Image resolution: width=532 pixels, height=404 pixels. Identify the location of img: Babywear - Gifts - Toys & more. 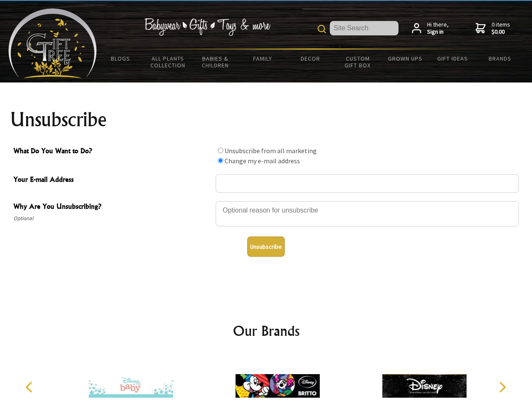
(207, 27).